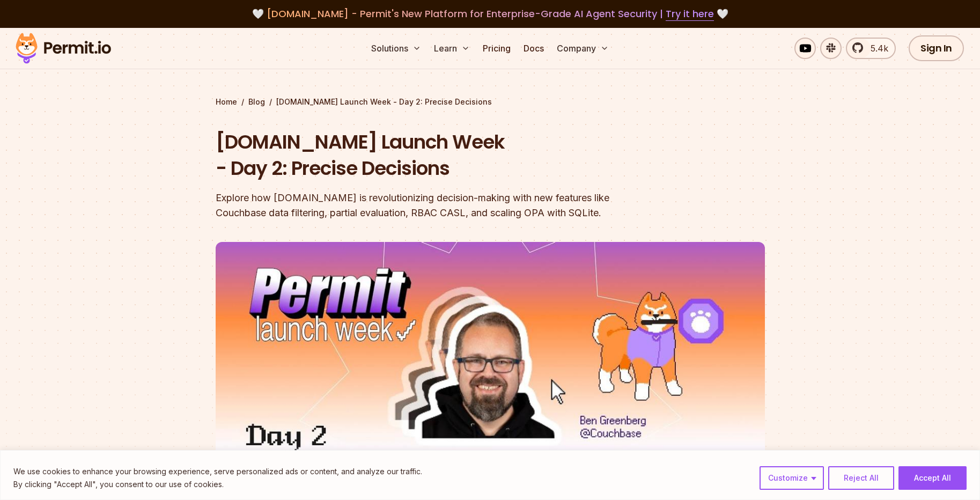 Image resolution: width=980 pixels, height=500 pixels. What do you see at coordinates (876, 48) in the screenshot?
I see `span: 5.4k` at bounding box center [876, 48].